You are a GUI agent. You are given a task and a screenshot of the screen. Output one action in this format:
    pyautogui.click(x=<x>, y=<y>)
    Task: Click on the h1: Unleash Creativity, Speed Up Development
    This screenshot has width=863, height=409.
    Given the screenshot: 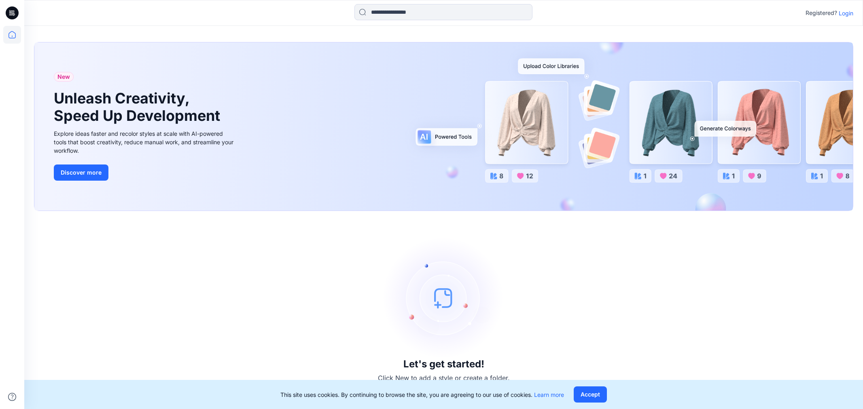 What is the action you would take?
    pyautogui.click(x=139, y=107)
    